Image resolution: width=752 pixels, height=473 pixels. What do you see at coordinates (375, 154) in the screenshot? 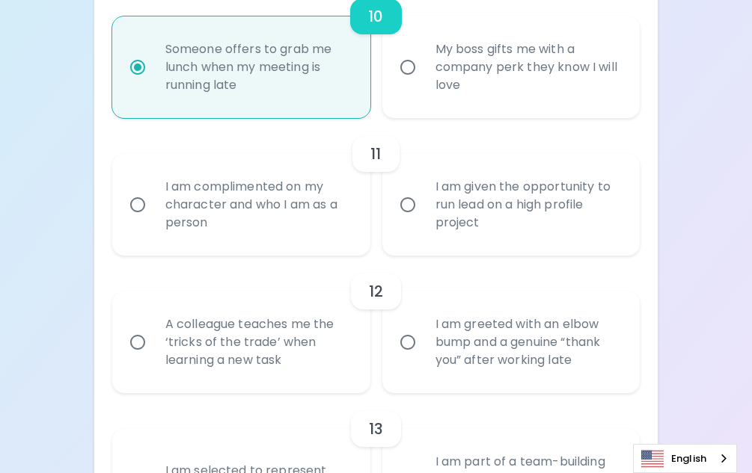
I see `h6: 11` at bounding box center [375, 154].